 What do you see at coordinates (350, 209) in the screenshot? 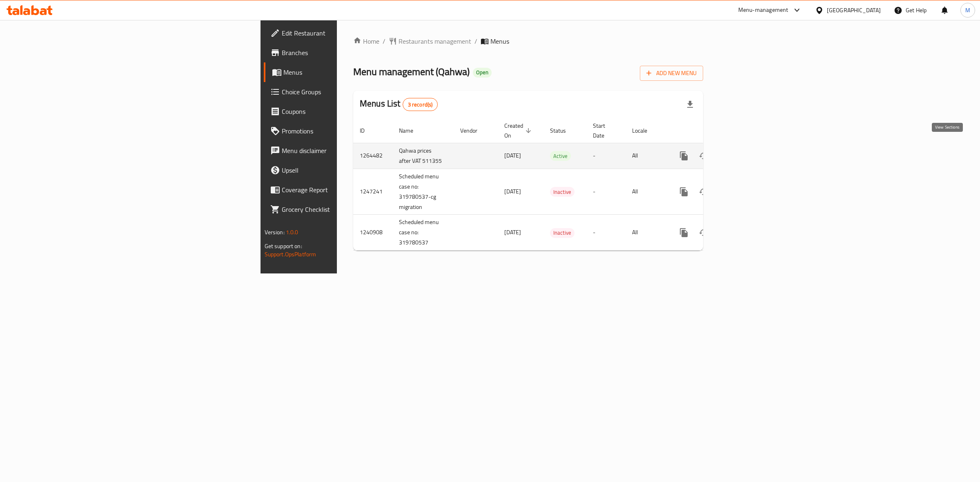
I see `span: Grocery Checklist` at bounding box center [350, 209].